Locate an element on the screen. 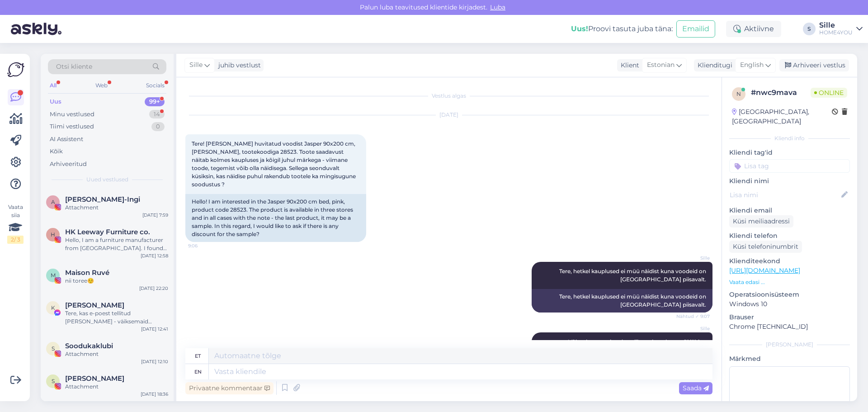 This screenshot has width=868, height=412. span: K is located at coordinates (53, 307).